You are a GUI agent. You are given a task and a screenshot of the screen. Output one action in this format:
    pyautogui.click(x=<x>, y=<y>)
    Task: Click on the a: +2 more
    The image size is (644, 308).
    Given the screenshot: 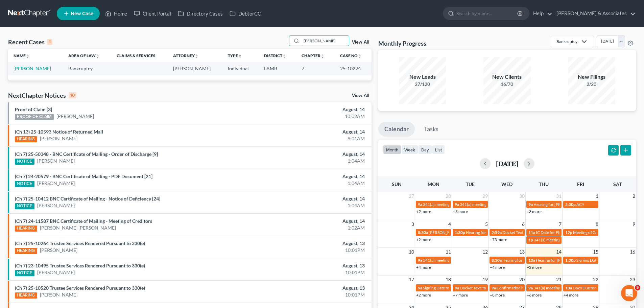 What is the action you would take?
    pyautogui.click(x=535, y=267)
    